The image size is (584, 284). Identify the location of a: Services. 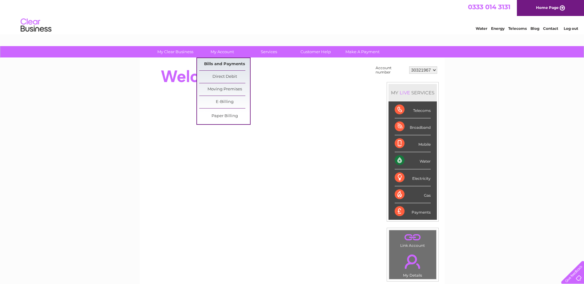
(269, 52).